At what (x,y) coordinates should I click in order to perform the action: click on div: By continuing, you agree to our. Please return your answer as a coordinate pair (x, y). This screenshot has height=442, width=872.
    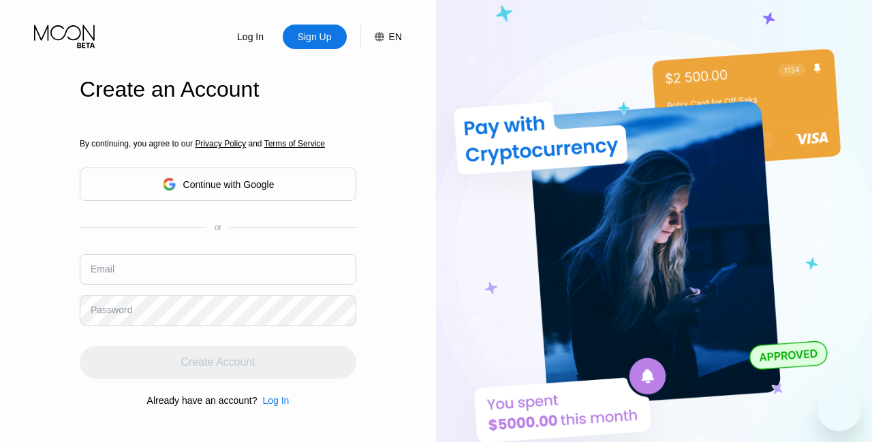
    Looking at the image, I should click on (218, 144).